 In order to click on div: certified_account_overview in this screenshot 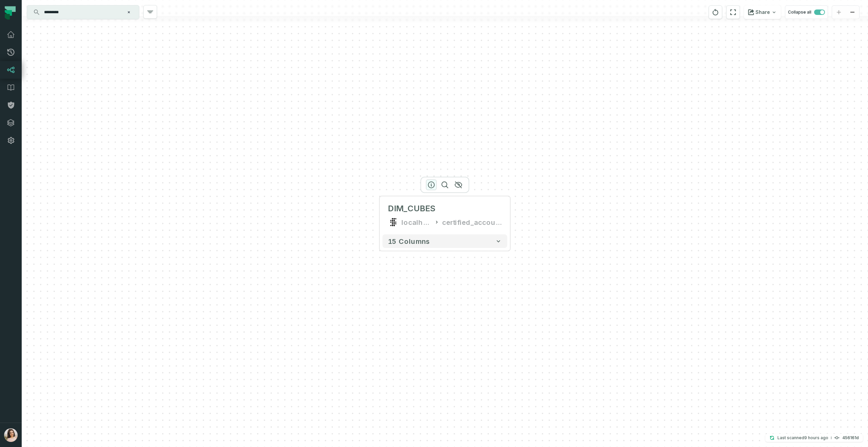, I will do `click(472, 222)`.